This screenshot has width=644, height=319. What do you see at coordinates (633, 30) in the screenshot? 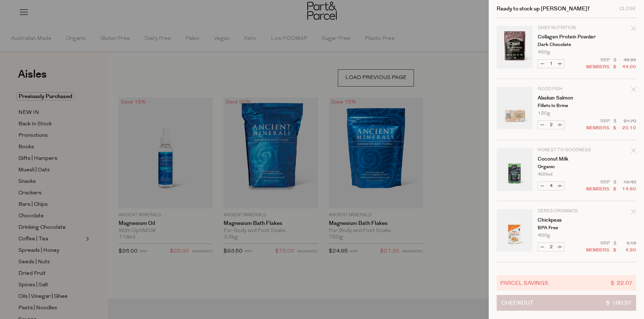
I see `div: Remove Collagen Protein Powder` at bounding box center [633, 30].